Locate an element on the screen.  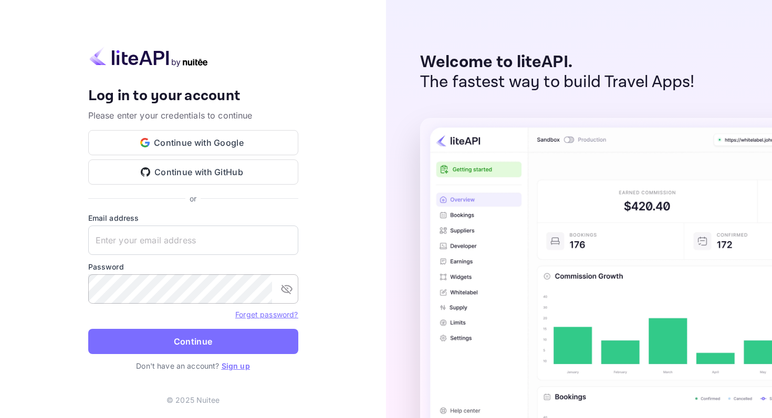
img: liteapi is located at coordinates (149, 57).